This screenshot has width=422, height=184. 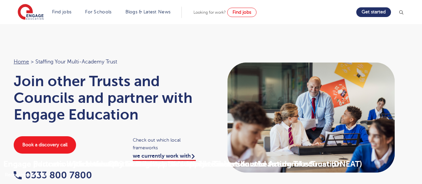 What do you see at coordinates (242, 12) in the screenshot?
I see `span: Find jobs` at bounding box center [242, 12].